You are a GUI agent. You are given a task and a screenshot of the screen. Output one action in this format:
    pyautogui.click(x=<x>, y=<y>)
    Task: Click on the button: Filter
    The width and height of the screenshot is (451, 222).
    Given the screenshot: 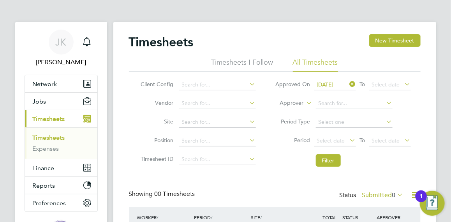 What is the action you would take?
    pyautogui.click(x=328, y=160)
    